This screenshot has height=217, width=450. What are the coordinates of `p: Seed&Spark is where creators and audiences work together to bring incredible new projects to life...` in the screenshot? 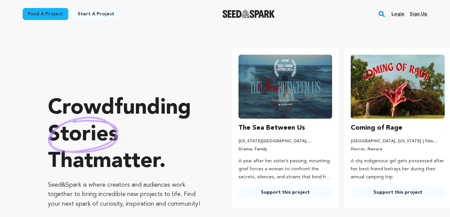 It's located at (127, 195).